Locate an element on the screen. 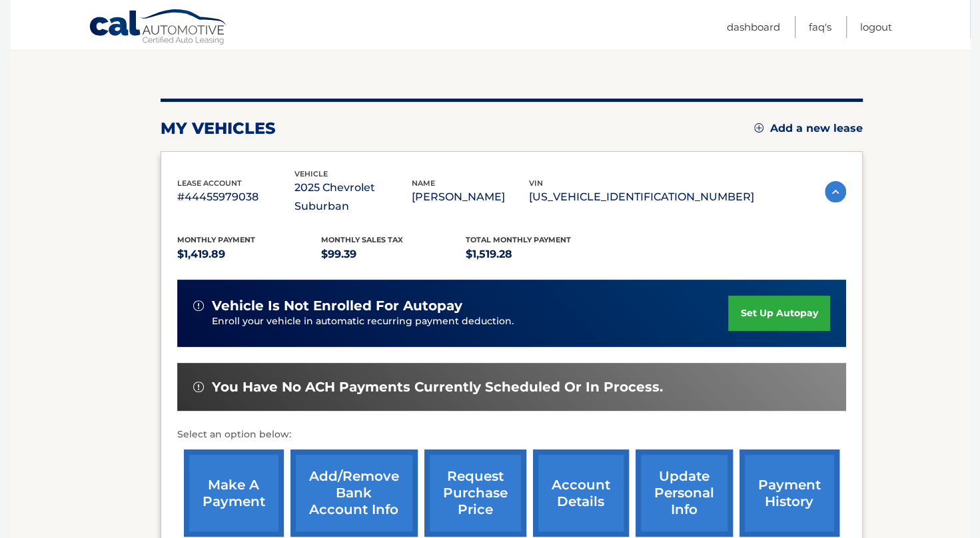  h2: my vehicles is located at coordinates (218, 129).